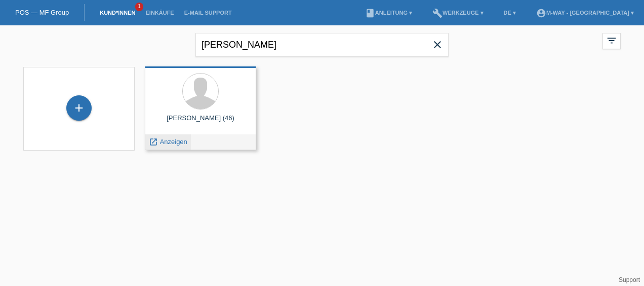  Describe the element at coordinates (322, 45) in the screenshot. I see `input: Suche...` at that location.